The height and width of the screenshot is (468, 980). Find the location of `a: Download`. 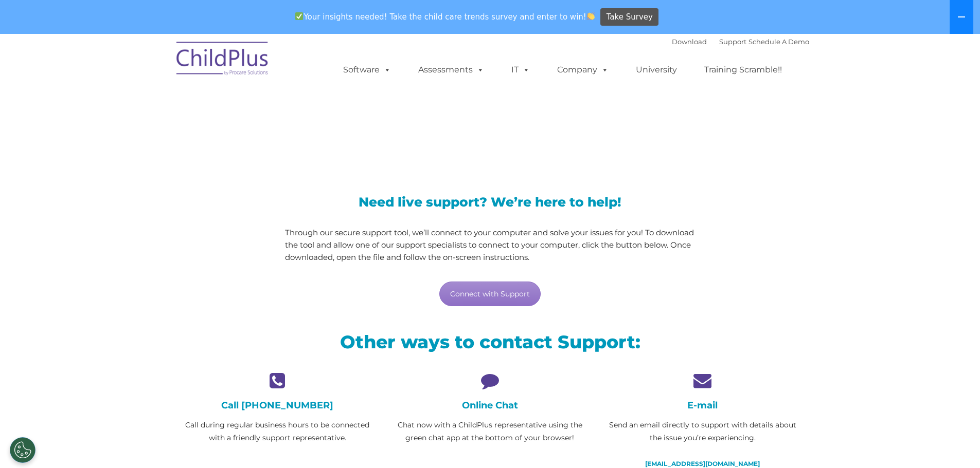

a: Download is located at coordinates (689, 42).